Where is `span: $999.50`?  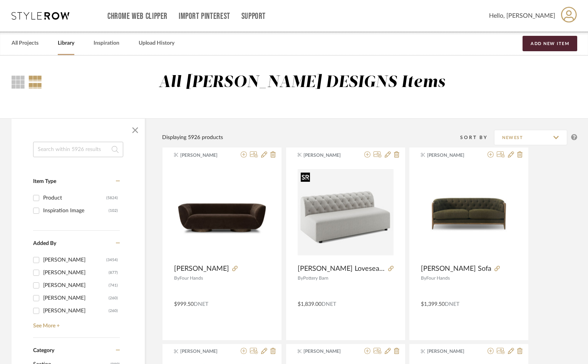
span: $999.50 is located at coordinates (184, 304).